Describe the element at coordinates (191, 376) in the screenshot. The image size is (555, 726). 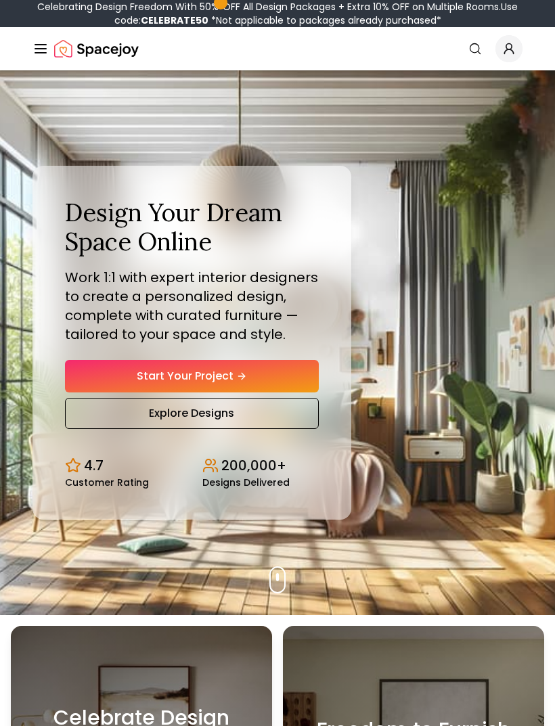
I see `a: Start Your Project` at that location.